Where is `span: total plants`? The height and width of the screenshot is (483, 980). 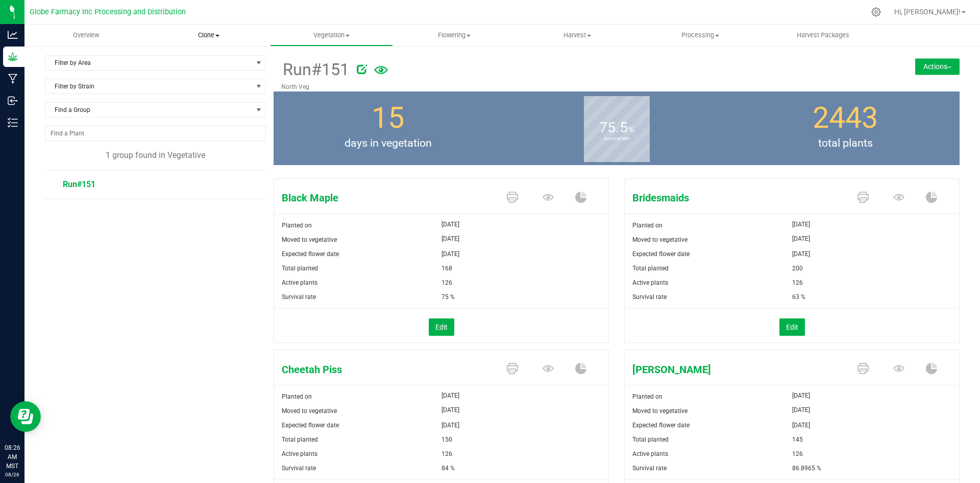 span: total plants is located at coordinates (846, 144).